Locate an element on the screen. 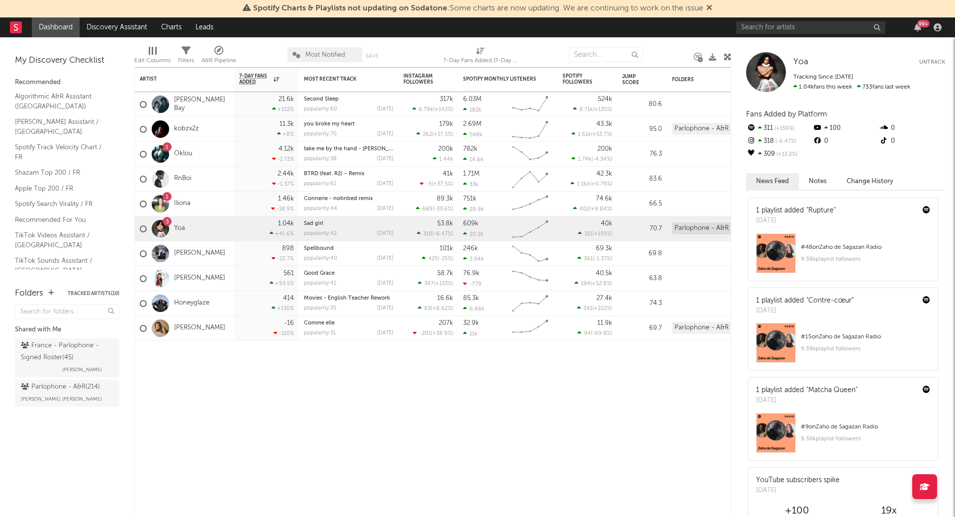  div: 76.3 is located at coordinates (642, 154).